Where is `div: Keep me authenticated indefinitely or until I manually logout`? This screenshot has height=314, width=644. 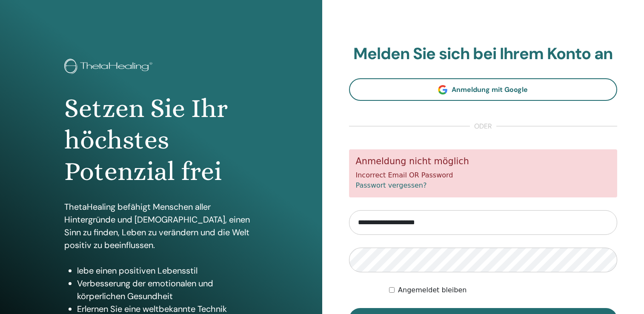 div: Keep me authenticated indefinitely or until I manually logout is located at coordinates (503, 290).